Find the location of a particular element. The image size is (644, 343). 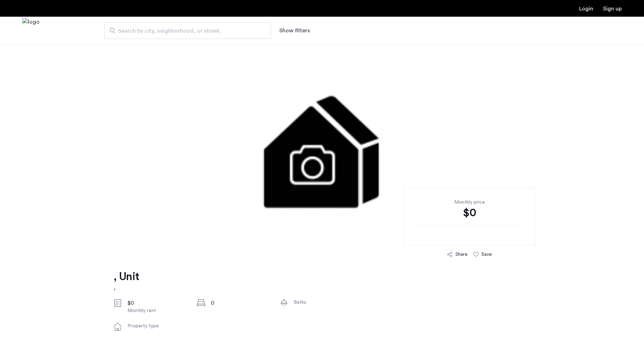

a: Cazamio Logo is located at coordinates (31, 30).